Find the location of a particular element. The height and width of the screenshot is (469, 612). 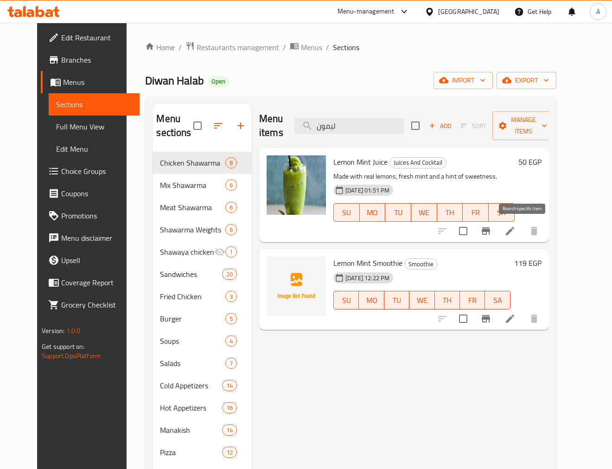

span: Fried Chicken is located at coordinates (192, 296).